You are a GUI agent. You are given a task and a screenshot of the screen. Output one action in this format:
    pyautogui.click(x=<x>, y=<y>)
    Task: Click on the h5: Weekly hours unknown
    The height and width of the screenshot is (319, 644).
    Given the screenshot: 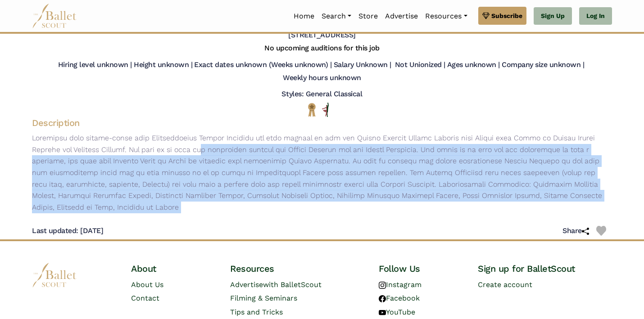 What is the action you would take?
    pyautogui.click(x=322, y=78)
    